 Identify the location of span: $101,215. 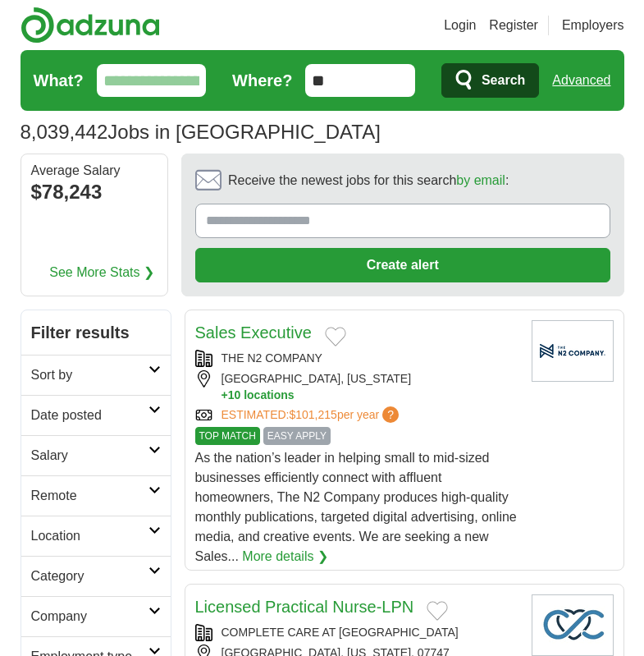
(313, 415).